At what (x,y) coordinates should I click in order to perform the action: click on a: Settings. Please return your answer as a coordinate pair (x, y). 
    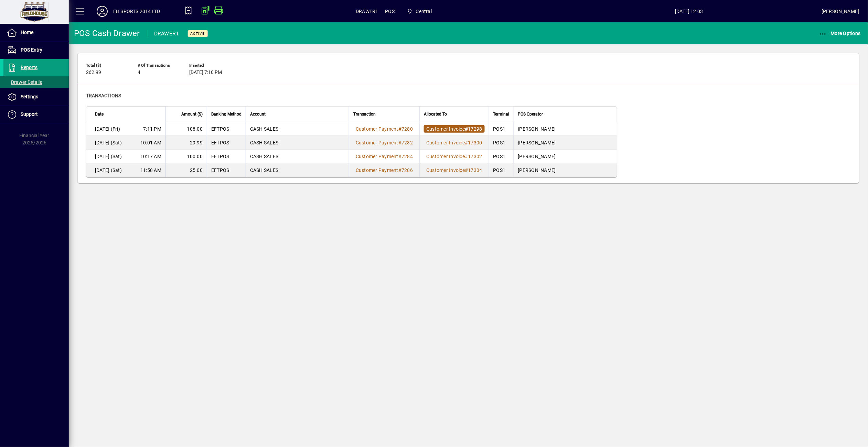
    Looking at the image, I should click on (36, 97).